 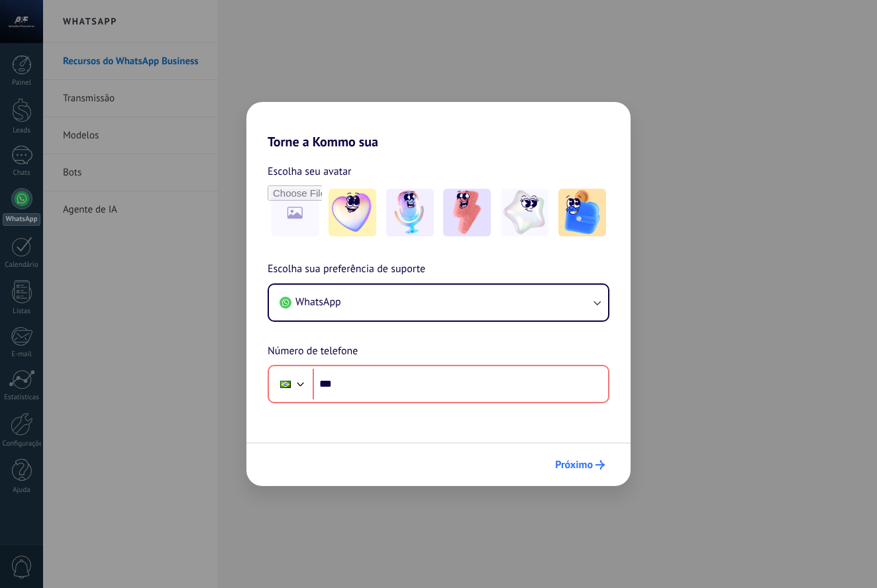 What do you see at coordinates (313, 352) in the screenshot?
I see `span: Número de telefone` at bounding box center [313, 352].